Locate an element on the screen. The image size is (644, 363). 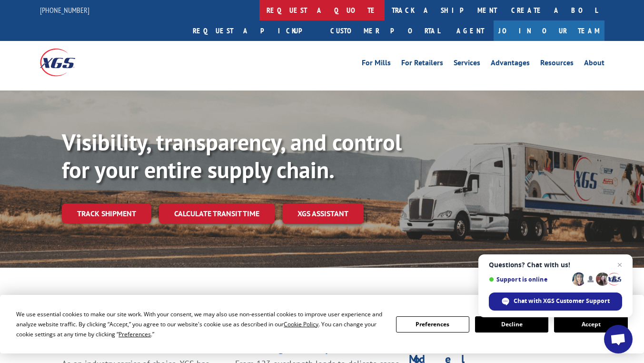
a: For Mills is located at coordinates (376, 64).